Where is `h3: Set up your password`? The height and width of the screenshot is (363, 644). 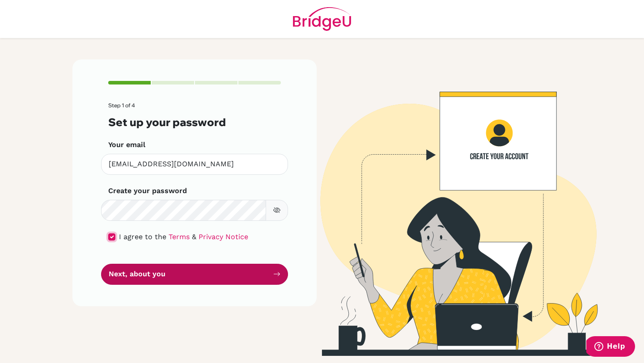 h3: Set up your password is located at coordinates (194, 122).